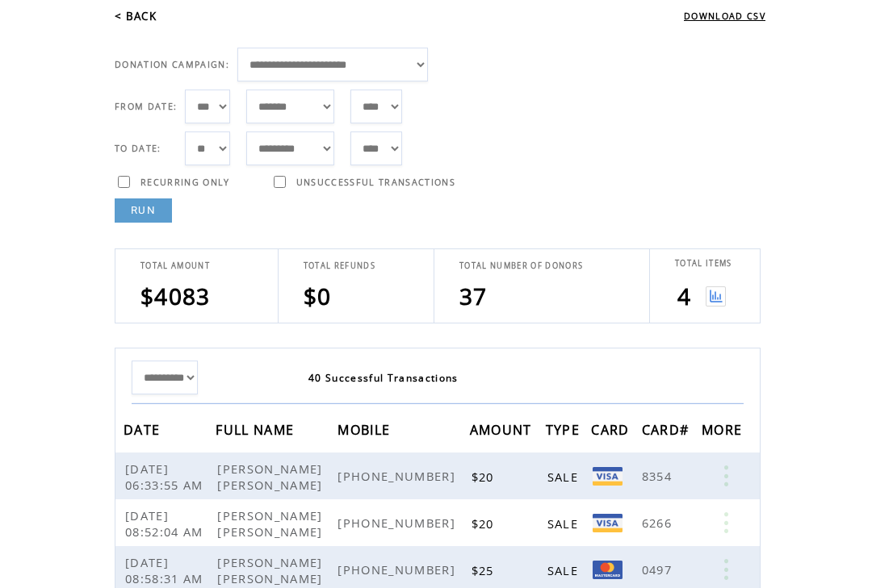 The width and height of the screenshot is (872, 588). Describe the element at coordinates (715, 297) in the screenshot. I see `img: View graph` at that location.